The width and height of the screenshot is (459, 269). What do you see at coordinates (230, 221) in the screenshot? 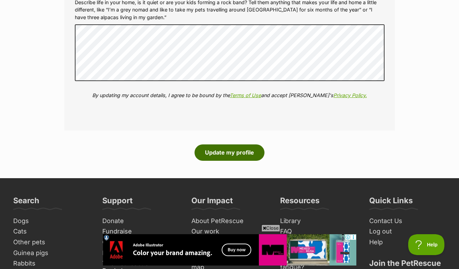
I see `a: About PetRescue` at bounding box center [230, 221].